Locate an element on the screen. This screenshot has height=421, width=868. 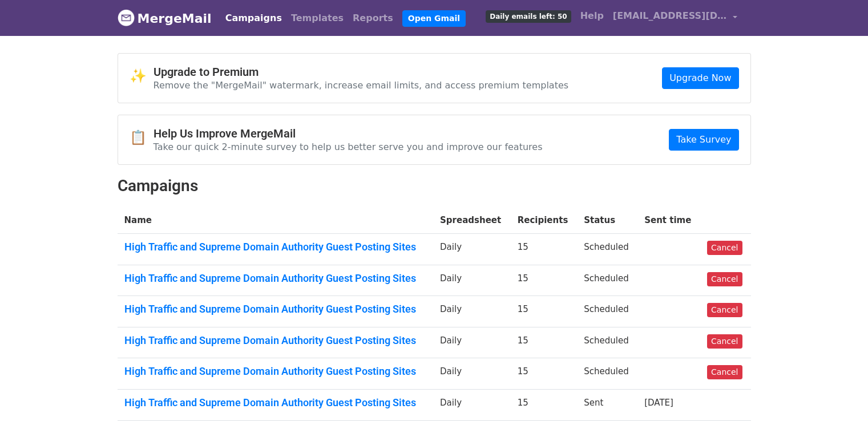
th: Sent time is located at coordinates (668, 221).